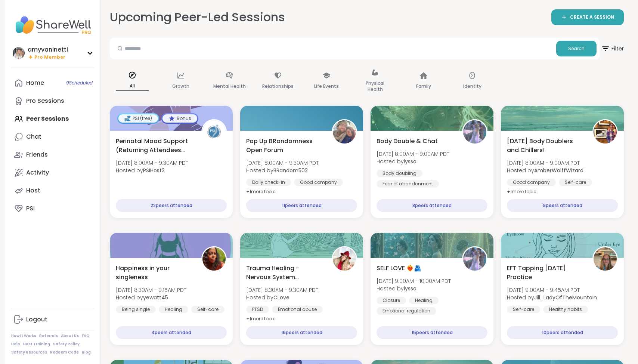 This screenshot has height=364, width=638. I want to click on div: PSI, so click(30, 209).